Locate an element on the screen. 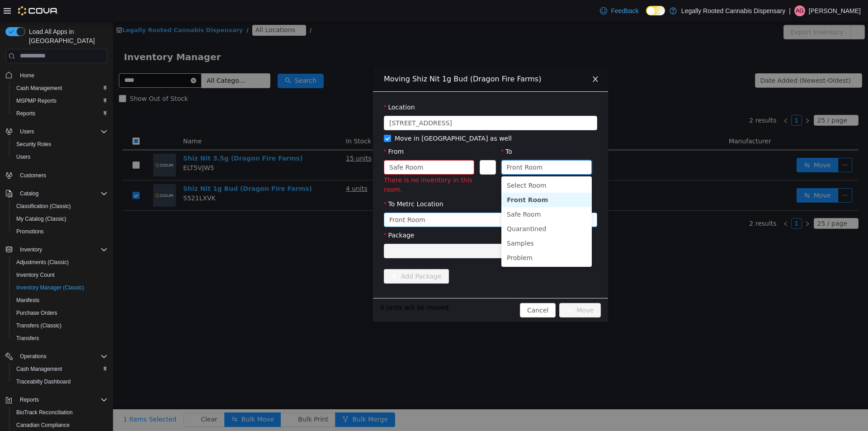 The height and width of the screenshot is (431, 868). button: Close is located at coordinates (483, 58).